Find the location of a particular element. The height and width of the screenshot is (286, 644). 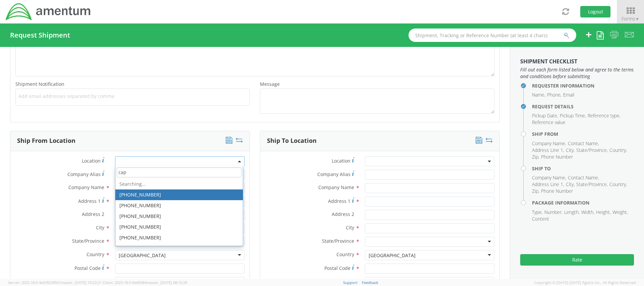

li: Email is located at coordinates (569, 95).